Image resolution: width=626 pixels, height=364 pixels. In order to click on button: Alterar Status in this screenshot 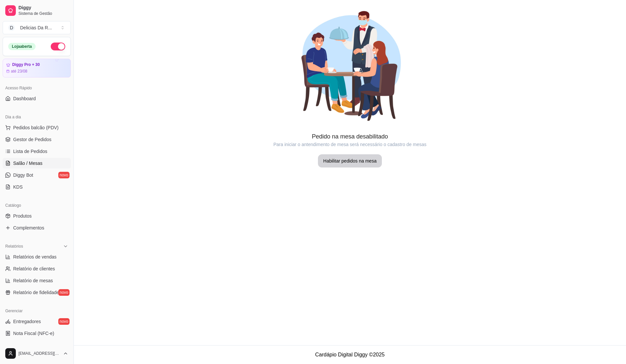, I will do `click(58, 46)`.